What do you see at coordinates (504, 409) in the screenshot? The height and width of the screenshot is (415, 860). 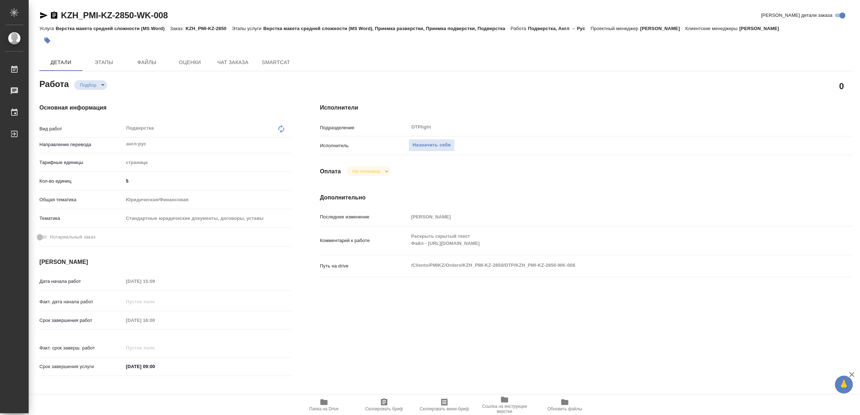 I see `span: Ссылка на инструкции верстки` at bounding box center [504, 409].